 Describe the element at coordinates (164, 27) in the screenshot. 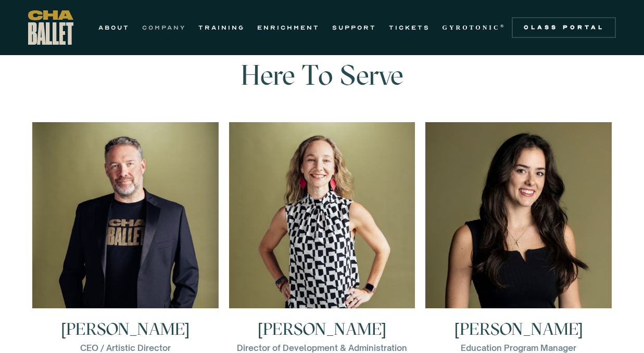

I see `a: COMPANY` at that location.